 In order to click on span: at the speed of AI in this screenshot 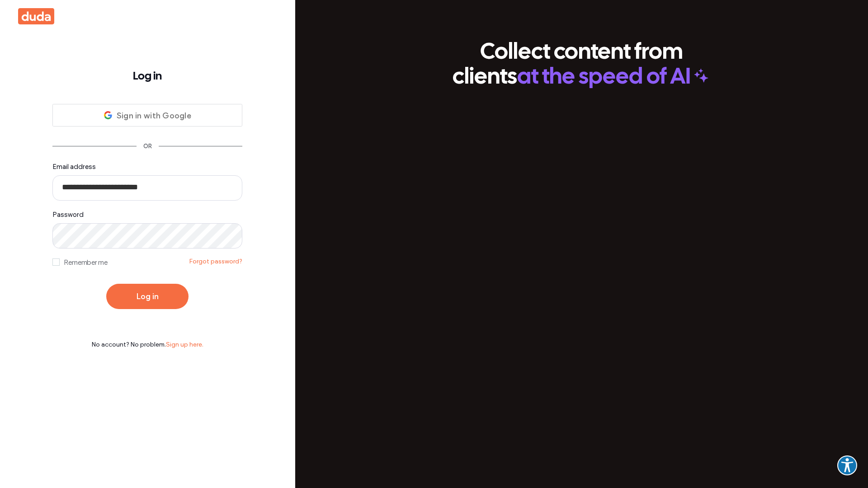, I will do `click(604, 77)`.